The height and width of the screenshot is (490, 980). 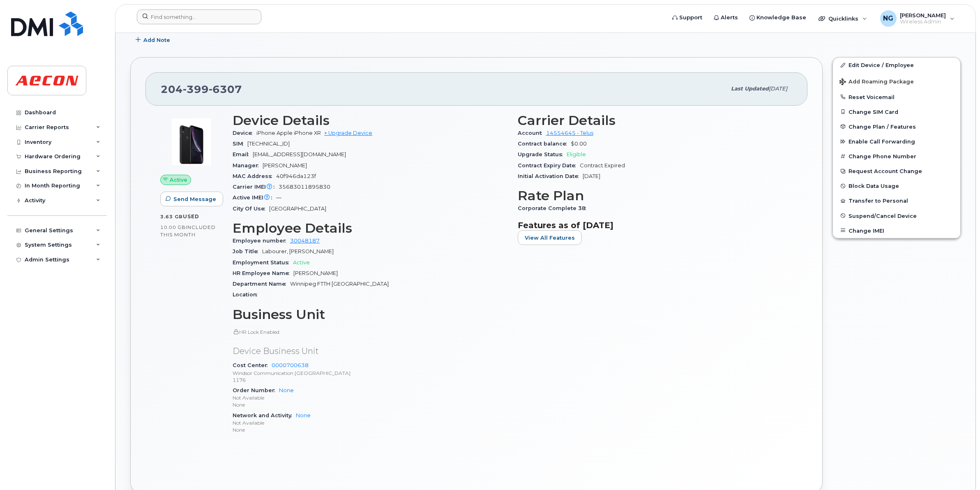 What do you see at coordinates (370, 121) in the screenshot?
I see `h3: Device Details` at bounding box center [370, 121].